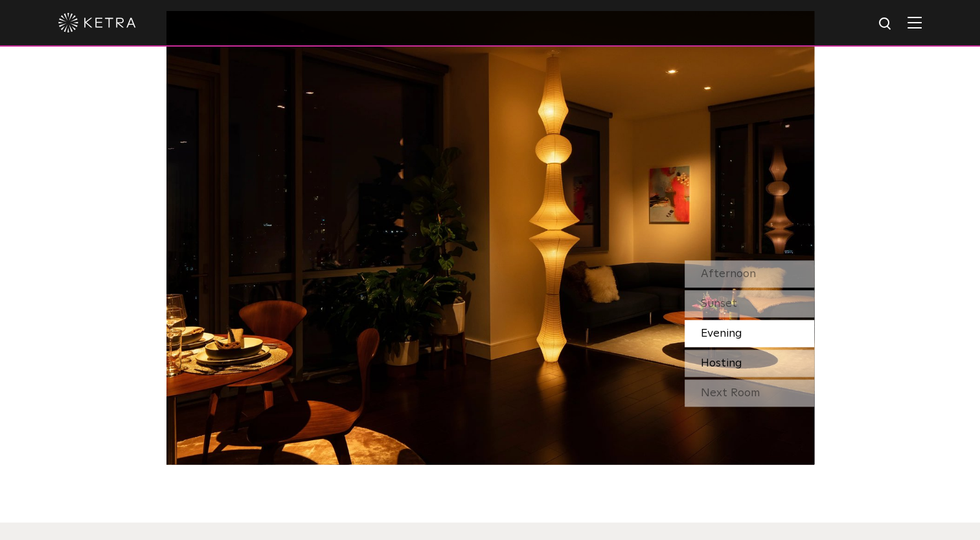 Image resolution: width=980 pixels, height=540 pixels. I want to click on span: Evening, so click(722, 334).